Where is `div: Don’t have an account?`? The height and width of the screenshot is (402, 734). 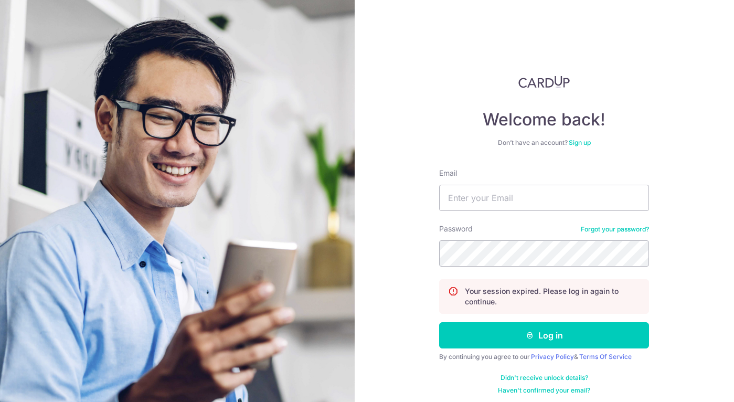 div: Don’t have an account? is located at coordinates (544, 143).